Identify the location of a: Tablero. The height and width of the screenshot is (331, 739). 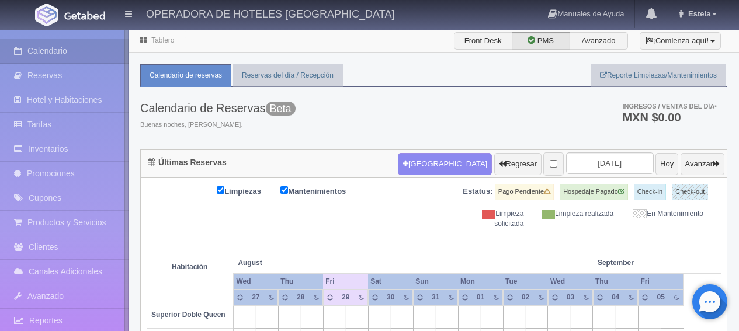
(162, 40).